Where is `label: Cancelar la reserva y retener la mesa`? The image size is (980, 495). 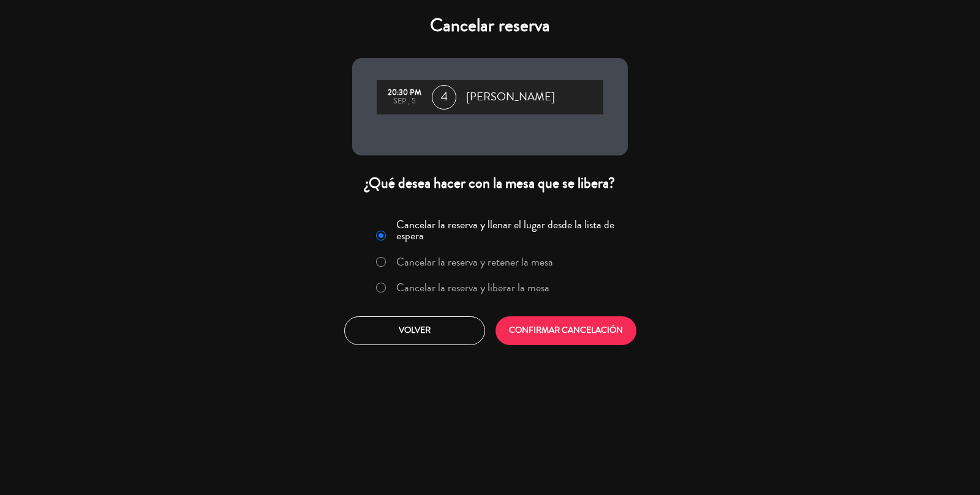 label: Cancelar la reserva y retener la mesa is located at coordinates (475, 262).